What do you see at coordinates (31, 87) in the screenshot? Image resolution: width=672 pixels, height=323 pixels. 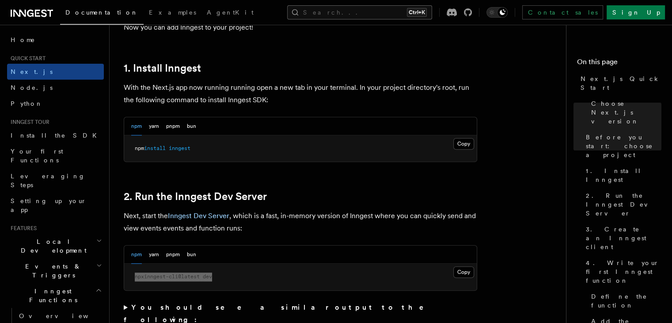 I see `span: Node.js` at bounding box center [31, 87].